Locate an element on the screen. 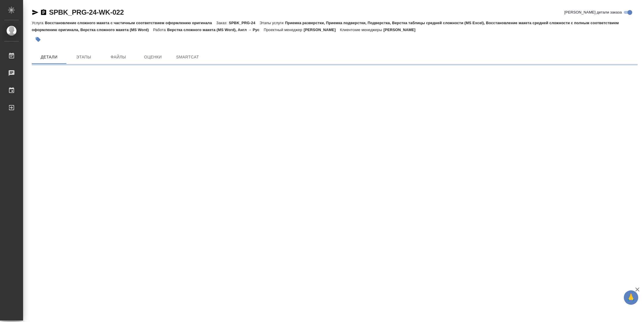  p: Заказ: is located at coordinates (222, 23).